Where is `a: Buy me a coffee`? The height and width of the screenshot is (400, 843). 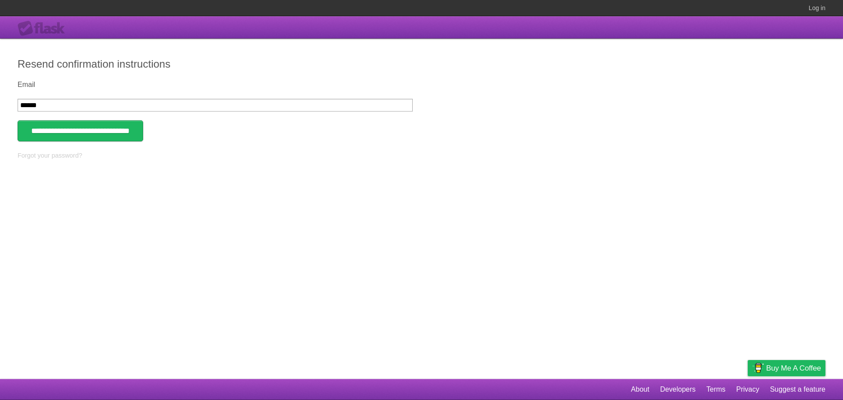 a: Buy me a coffee is located at coordinates (786, 368).